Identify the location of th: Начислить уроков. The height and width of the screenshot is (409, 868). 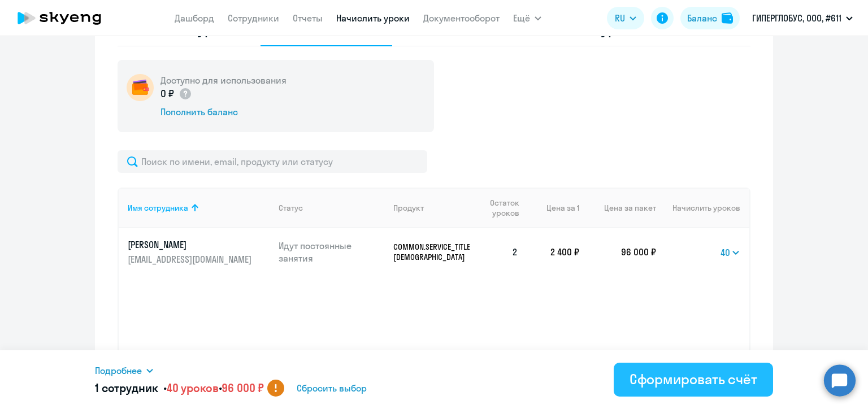
(703, 208).